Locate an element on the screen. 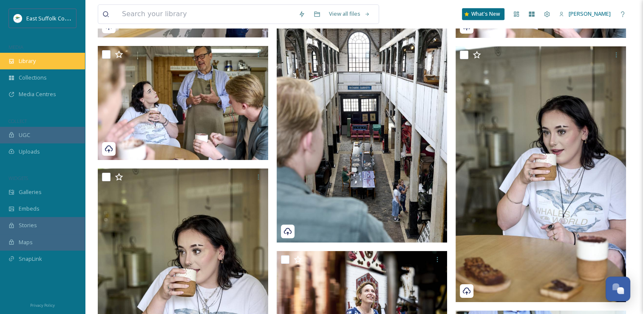 The image size is (643, 314). span: Media Centres is located at coordinates (37, 94).